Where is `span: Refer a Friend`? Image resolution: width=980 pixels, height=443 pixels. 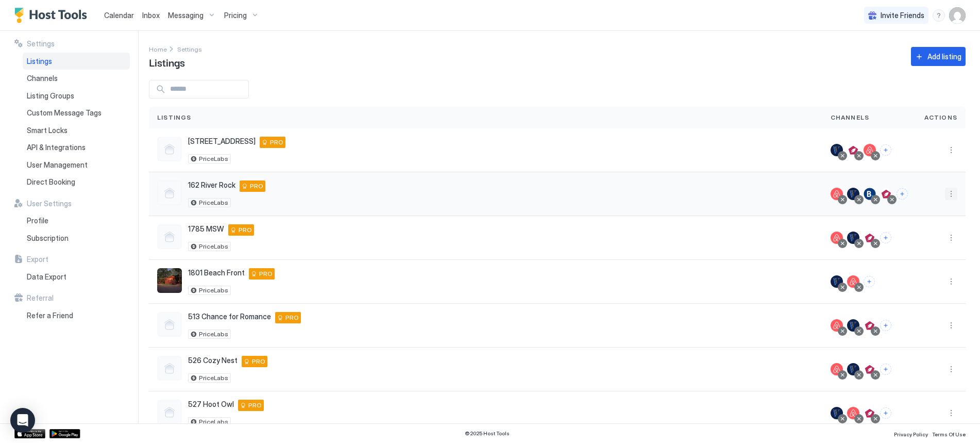
span: Refer a Friend is located at coordinates (50, 315).